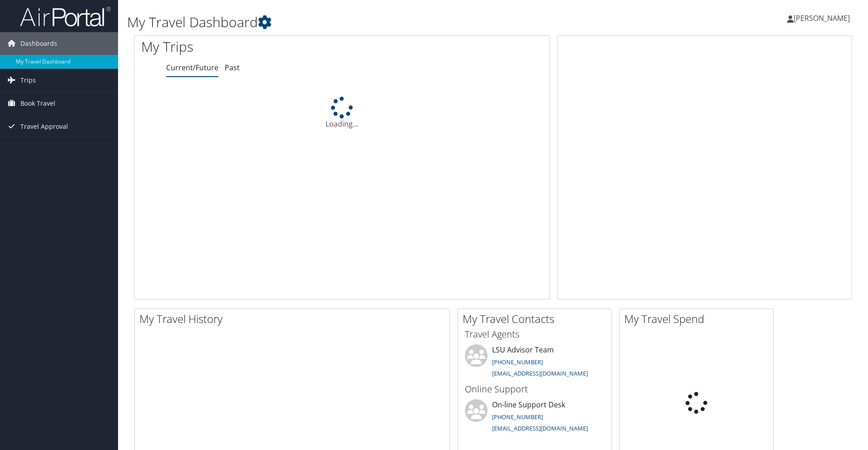 The height and width of the screenshot is (450, 868). I want to click on h3: Online Support, so click(535, 389).